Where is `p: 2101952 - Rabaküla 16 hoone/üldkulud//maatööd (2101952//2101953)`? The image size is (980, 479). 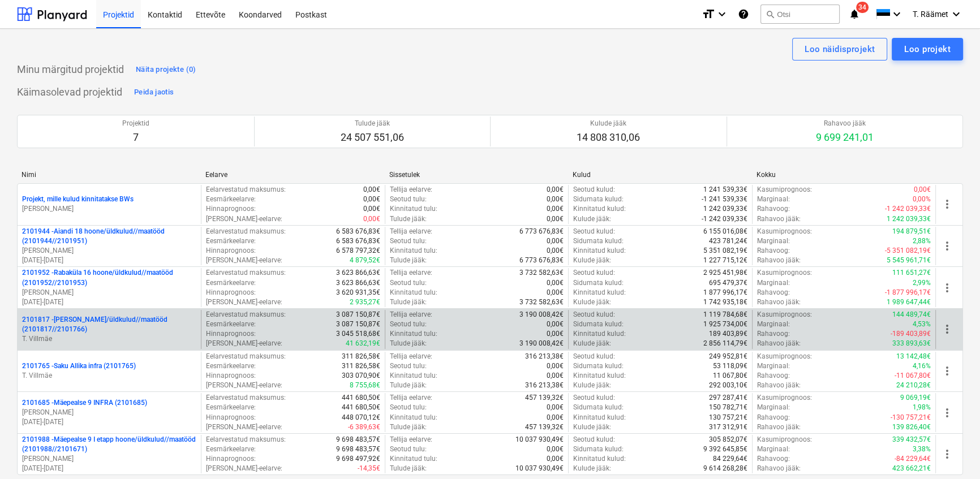 p: 2101952 - Rabaküla 16 hoone/üldkulud//maatööd (2101952//2101953) is located at coordinates (109, 278).